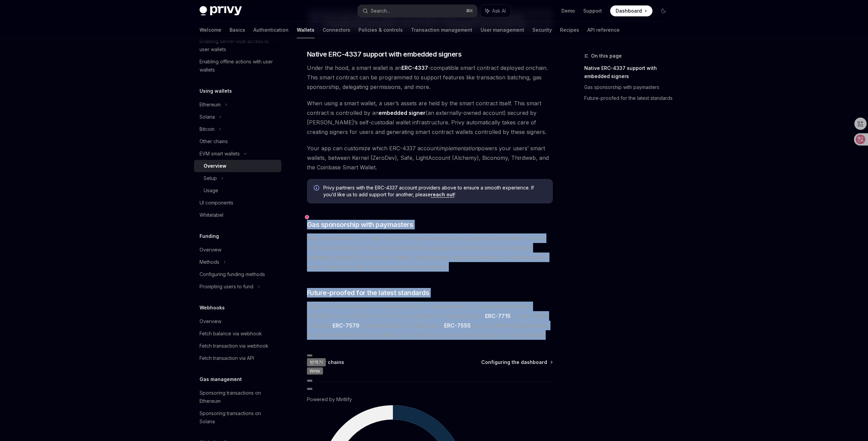  Describe the element at coordinates (238, 215) in the screenshot. I see `a: Whitelabel` at that location.